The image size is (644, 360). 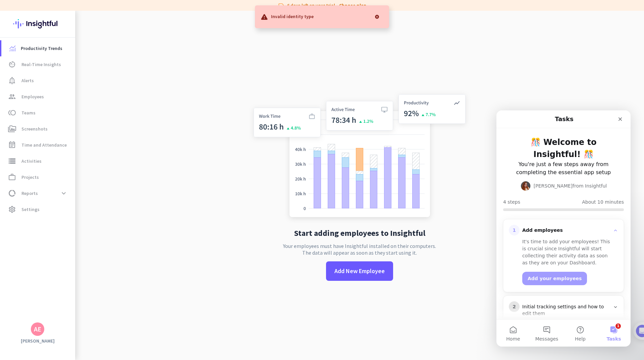 What do you see at coordinates (12, 97) in the screenshot?
I see `i: group` at bounding box center [12, 97].